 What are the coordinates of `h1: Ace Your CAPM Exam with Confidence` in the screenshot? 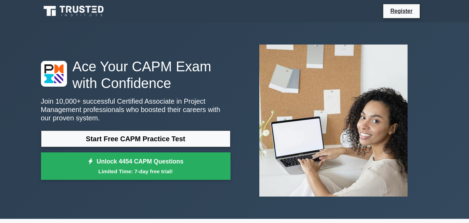 It's located at (136, 75).